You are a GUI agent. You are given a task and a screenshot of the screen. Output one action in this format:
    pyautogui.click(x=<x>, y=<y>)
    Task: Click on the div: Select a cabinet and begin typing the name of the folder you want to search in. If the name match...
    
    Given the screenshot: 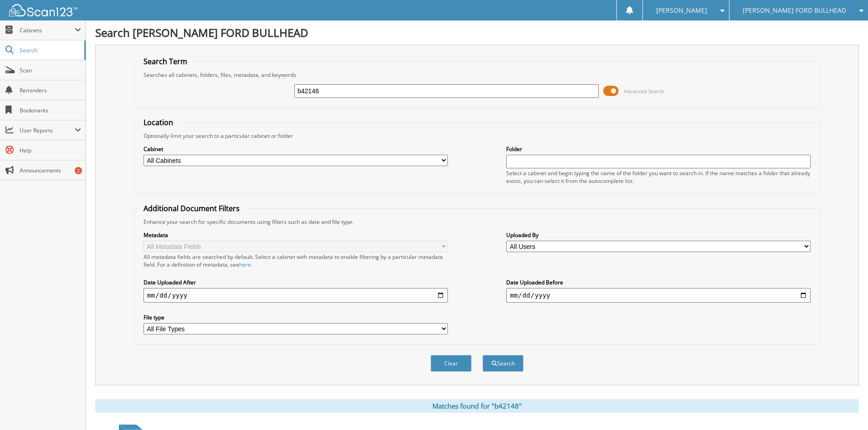 What is the action you would take?
    pyautogui.click(x=658, y=177)
    